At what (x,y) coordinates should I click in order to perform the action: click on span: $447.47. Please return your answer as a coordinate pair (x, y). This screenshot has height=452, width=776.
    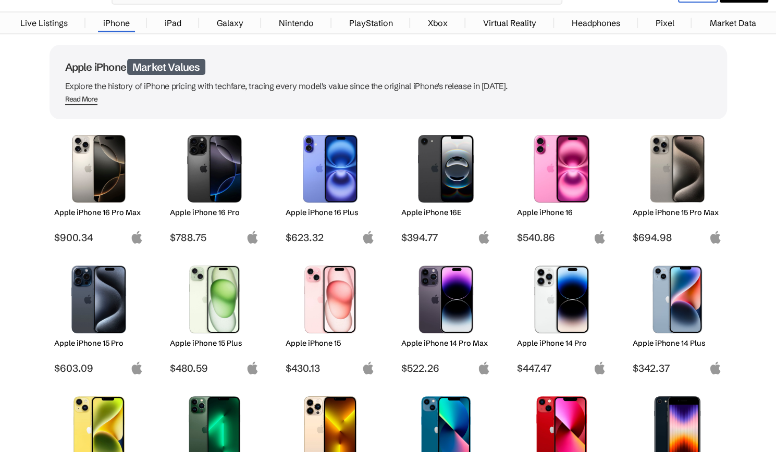
    Looking at the image, I should click on (561, 368).